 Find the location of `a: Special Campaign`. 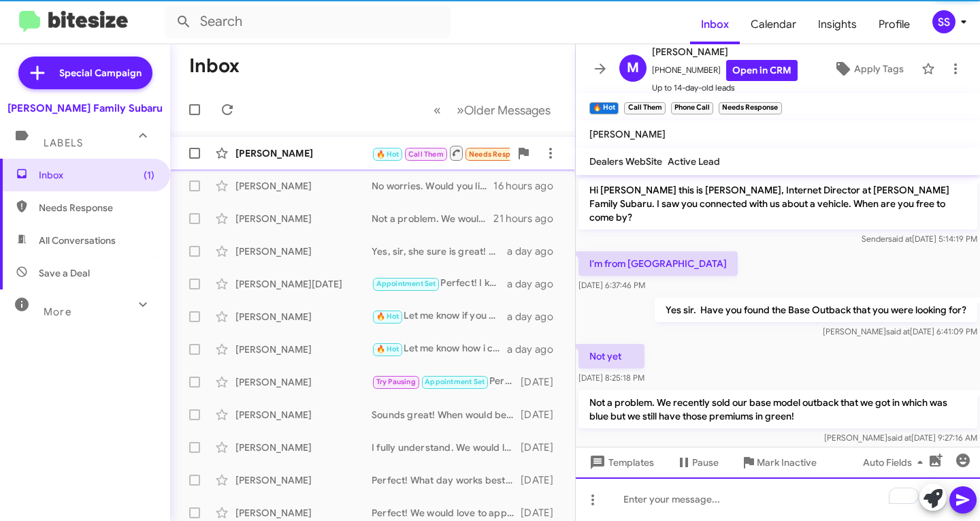

a: Special Campaign is located at coordinates (85, 73).